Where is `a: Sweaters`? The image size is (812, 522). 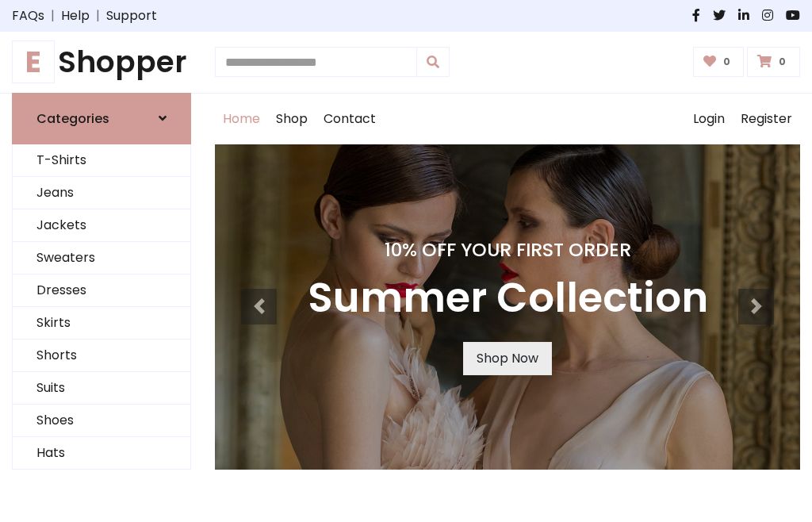
a: Sweaters is located at coordinates (101, 258).